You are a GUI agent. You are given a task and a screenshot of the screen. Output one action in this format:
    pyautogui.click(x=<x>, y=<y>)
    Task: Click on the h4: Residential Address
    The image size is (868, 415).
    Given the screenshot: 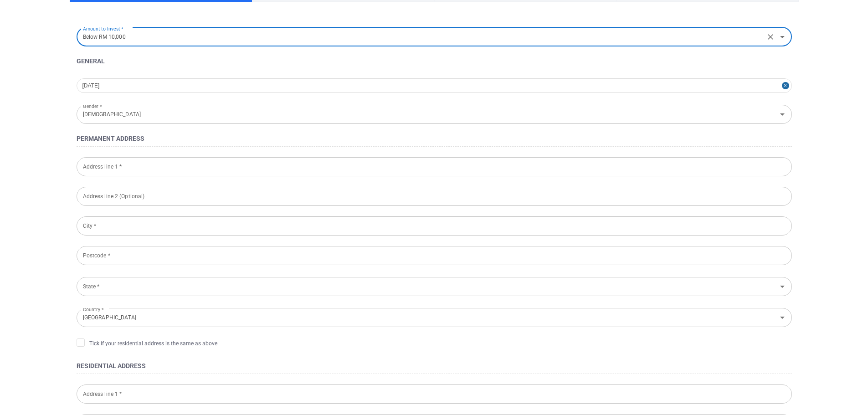 What is the action you would take?
    pyautogui.click(x=434, y=366)
    